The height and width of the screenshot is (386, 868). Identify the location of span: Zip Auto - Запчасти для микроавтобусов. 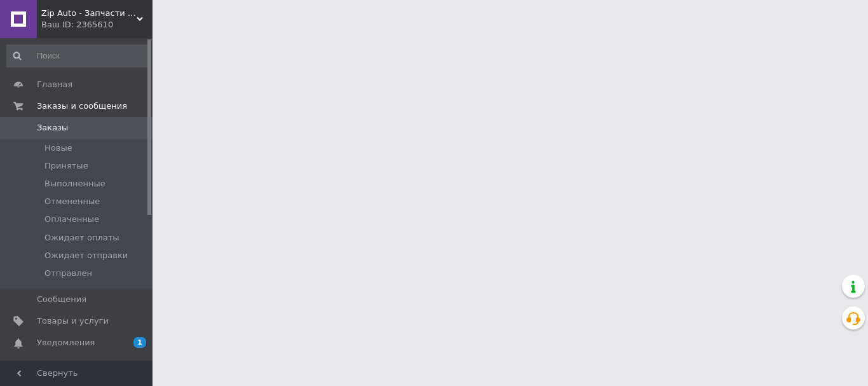
(89, 14).